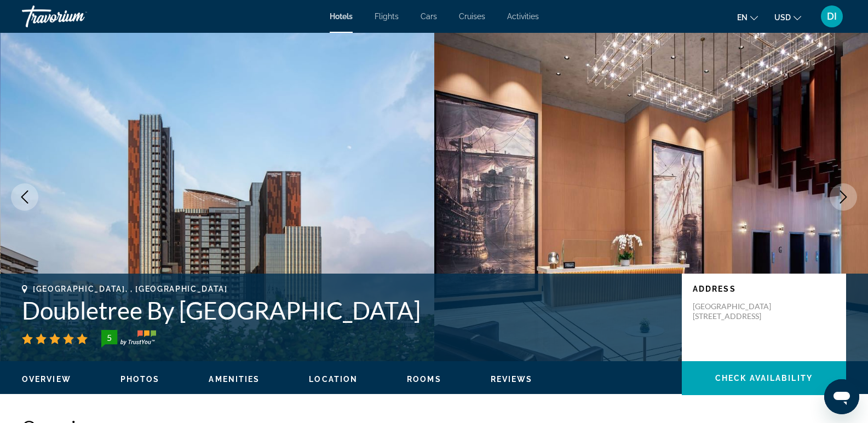 The image size is (868, 423). Describe the element at coordinates (234, 380) in the screenshot. I see `span: Amenities` at that location.